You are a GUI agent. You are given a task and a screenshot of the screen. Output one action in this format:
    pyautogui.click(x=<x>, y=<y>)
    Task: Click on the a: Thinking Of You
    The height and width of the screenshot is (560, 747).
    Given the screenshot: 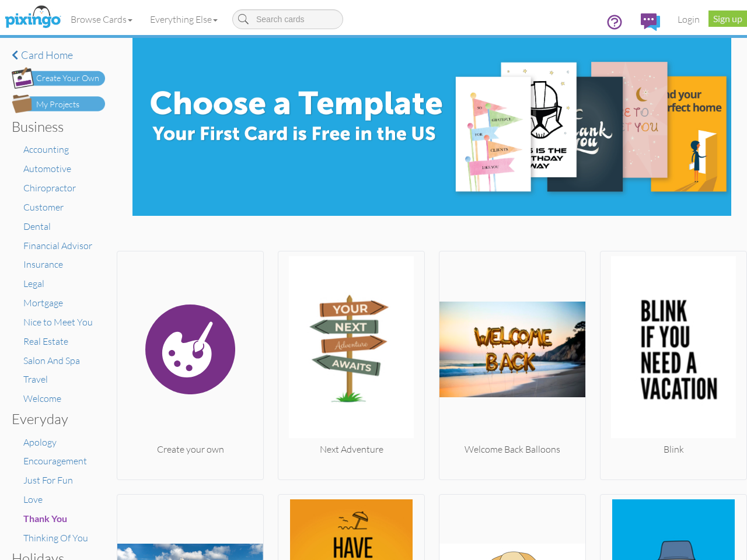 What is the action you would take?
    pyautogui.click(x=55, y=538)
    